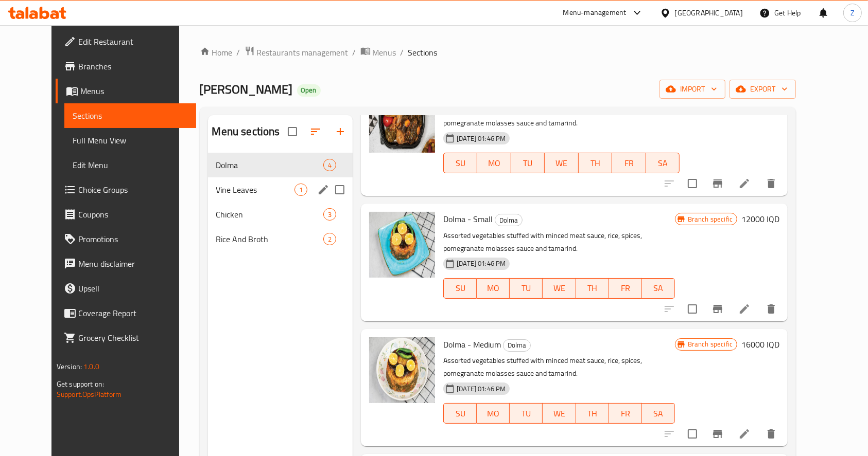  What do you see at coordinates (763, 89) in the screenshot?
I see `span: export` at bounding box center [763, 89].